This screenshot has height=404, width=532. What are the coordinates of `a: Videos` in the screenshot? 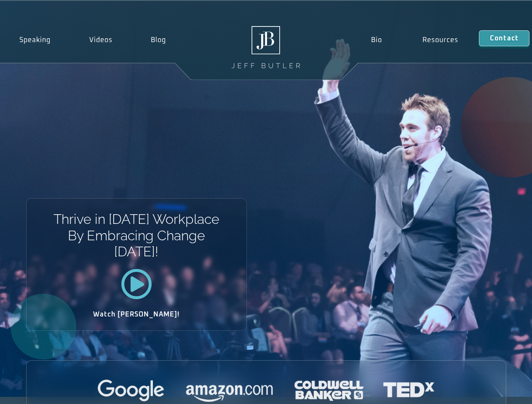 It's located at (100, 40).